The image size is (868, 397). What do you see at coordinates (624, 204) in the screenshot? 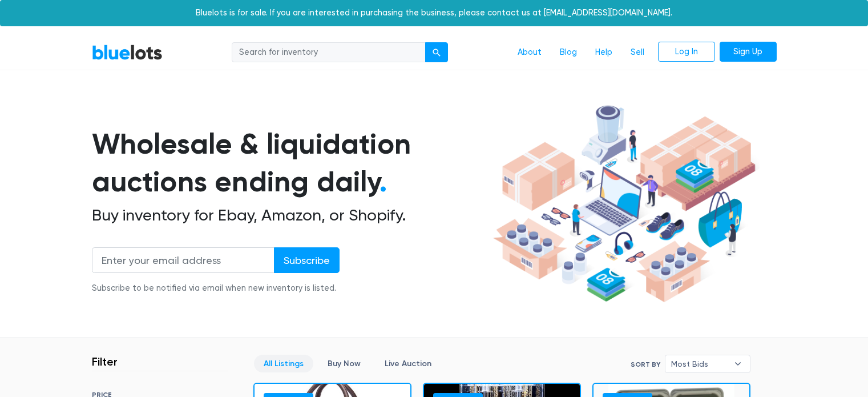
I see `img: hero-ee84e7d0318cb26816c560f6b4441b76977f77a177738b4e94f68c95b2b83dbb.png` at bounding box center [624, 204].